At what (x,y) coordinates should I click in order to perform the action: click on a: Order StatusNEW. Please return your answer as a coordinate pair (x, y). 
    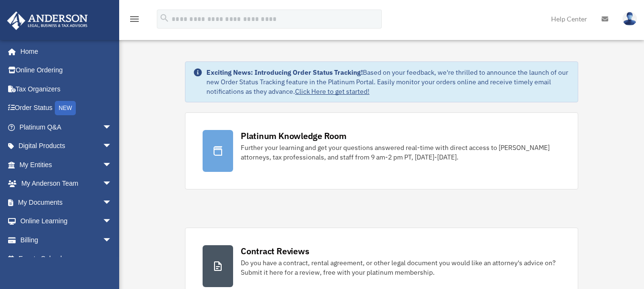
    Looking at the image, I should click on (67, 108).